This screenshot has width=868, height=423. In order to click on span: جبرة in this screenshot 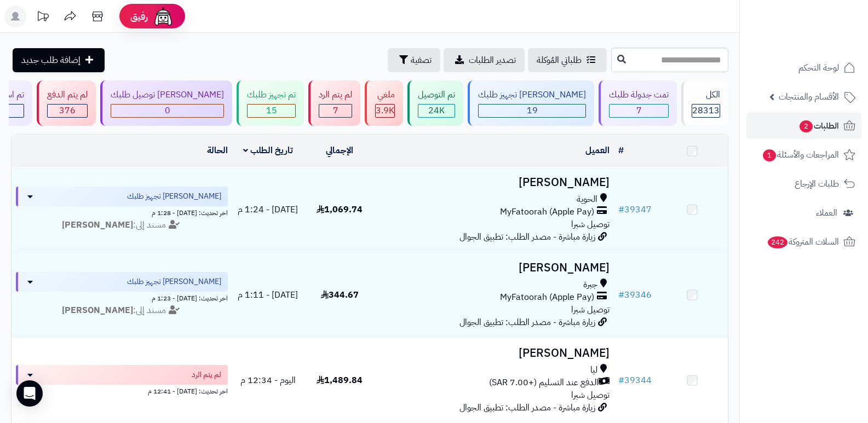, I will do `click(590, 285)`.